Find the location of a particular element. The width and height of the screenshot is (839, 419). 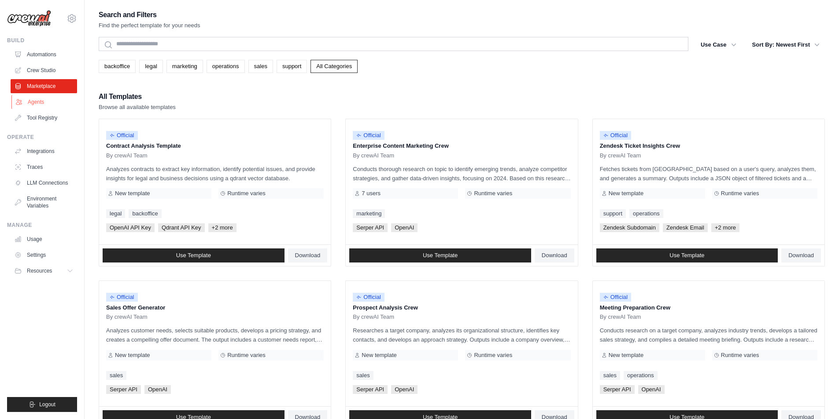

p: Find the perfect template for your needs is located at coordinates (149, 26).